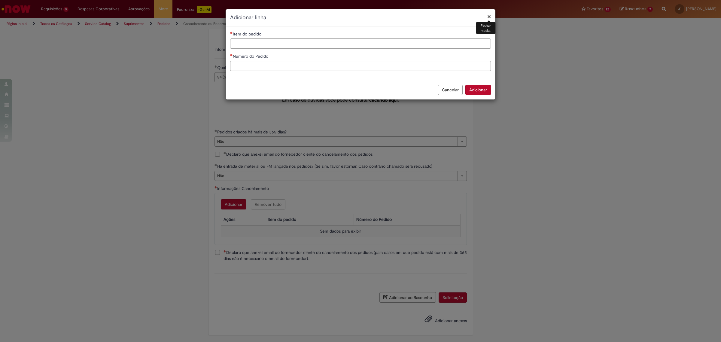 The image size is (721, 342). What do you see at coordinates (361, 18) in the screenshot?
I see `h2: Adicionar linha` at bounding box center [361, 18].